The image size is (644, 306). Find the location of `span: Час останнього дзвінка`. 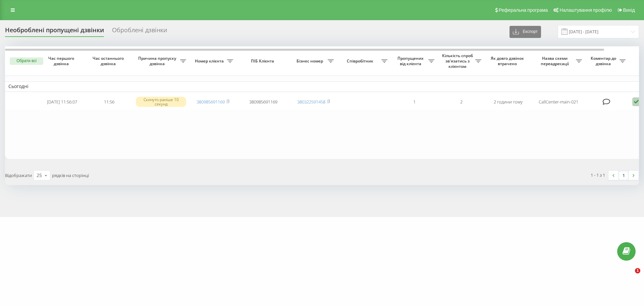

span: Час останнього дзвінка is located at coordinates (109, 61).